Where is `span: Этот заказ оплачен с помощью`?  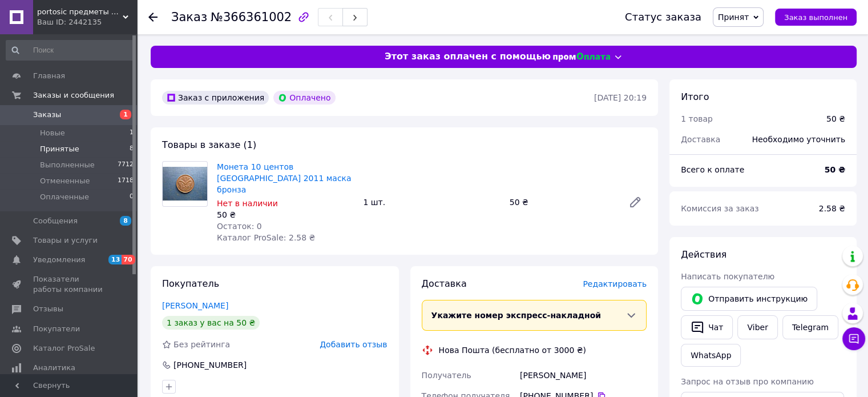 span: Этот заказ оплачен с помощью is located at coordinates (467, 56).